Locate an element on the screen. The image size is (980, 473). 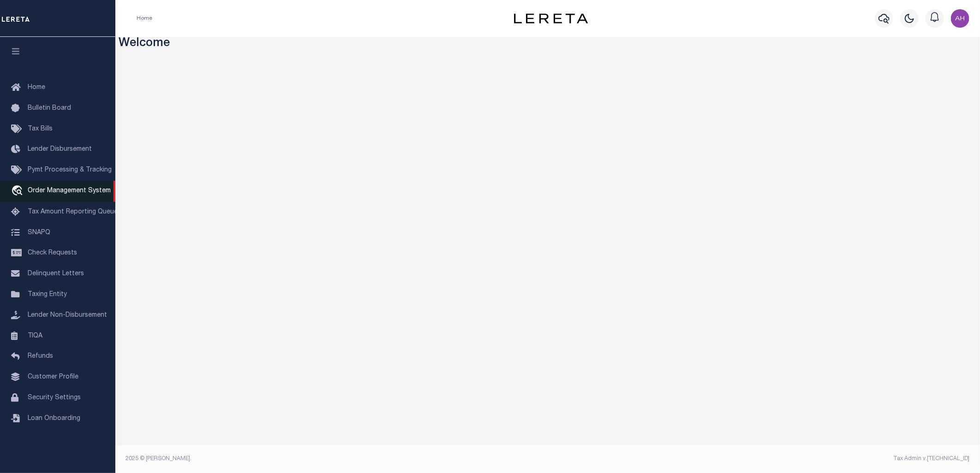
span: Customer Profile is located at coordinates (53, 377).